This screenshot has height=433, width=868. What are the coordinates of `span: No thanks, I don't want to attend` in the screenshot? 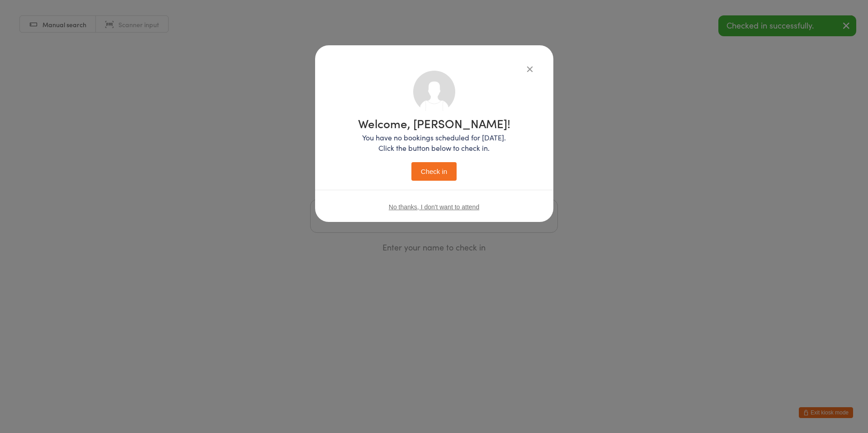 It's located at (434, 206).